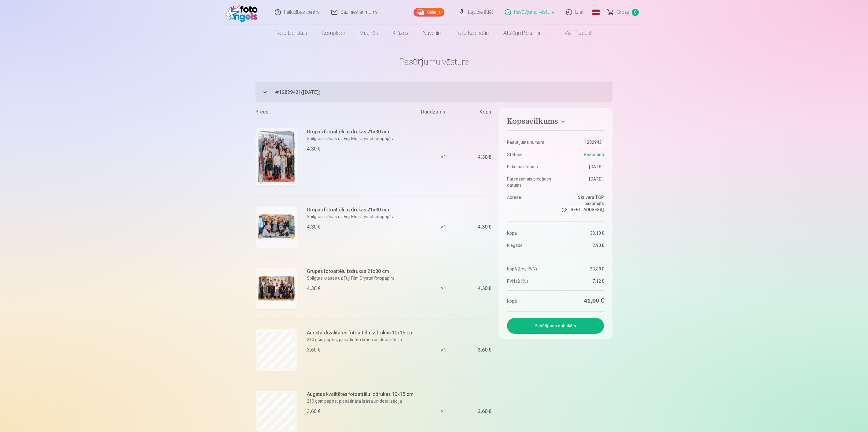 This screenshot has height=432, width=868. I want to click on span: 0, so click(635, 12).